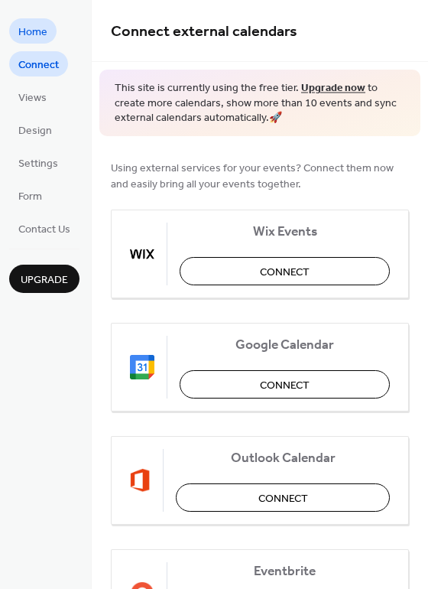  Describe the element at coordinates (284, 231) in the screenshot. I see `span: Wix Events` at that location.